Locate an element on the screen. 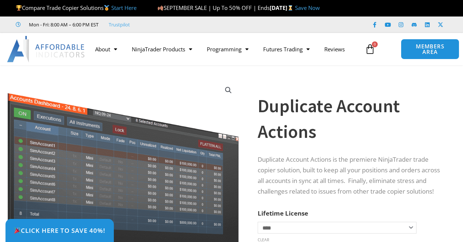 This screenshot has width=463, height=242. a: Save Now is located at coordinates (308, 8).